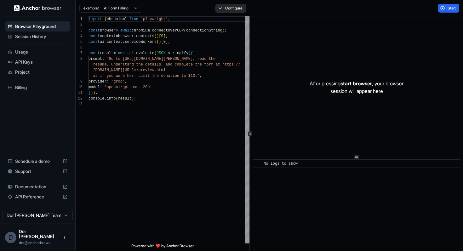 This screenshot has width=463, height=251. I want to click on div: Browser Playground, so click(37, 26).